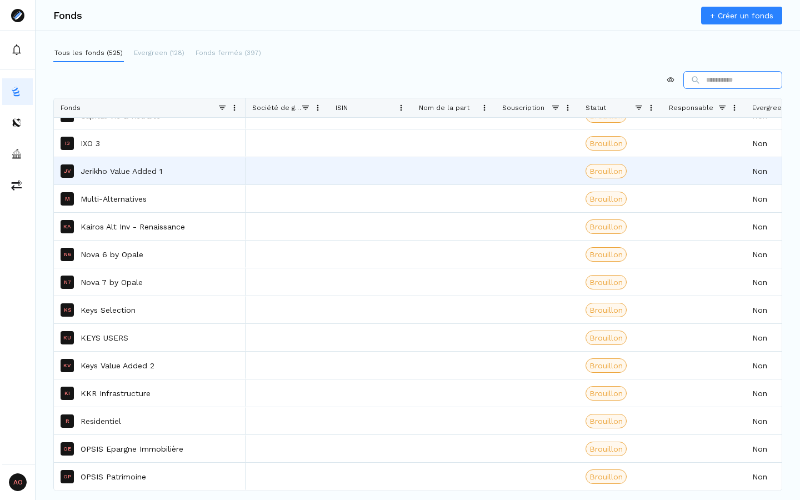 Image resolution: width=800 pixels, height=500 pixels. Describe the element at coordinates (117, 365) in the screenshot. I see `a: Keys Value Added 2` at that location.